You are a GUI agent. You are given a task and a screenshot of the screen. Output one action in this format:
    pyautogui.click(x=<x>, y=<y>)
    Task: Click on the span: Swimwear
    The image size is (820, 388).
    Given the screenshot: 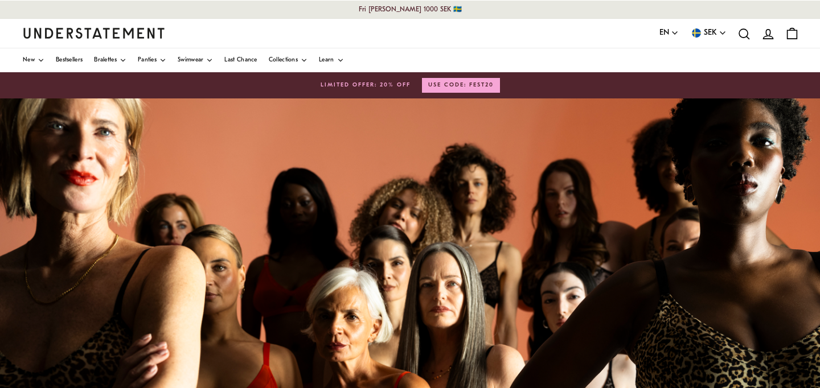 What is the action you would take?
    pyautogui.click(x=190, y=60)
    